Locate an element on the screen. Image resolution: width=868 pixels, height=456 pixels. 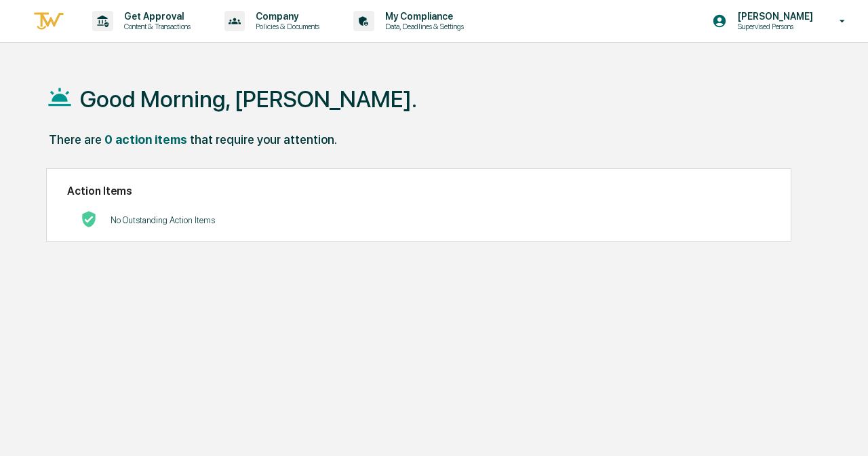
p: Data, Deadlines & Settings is located at coordinates (422, 27).